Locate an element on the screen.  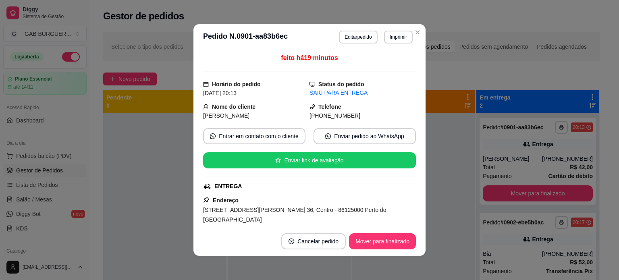
strong: Nome do cliente is located at coordinates (234, 107).